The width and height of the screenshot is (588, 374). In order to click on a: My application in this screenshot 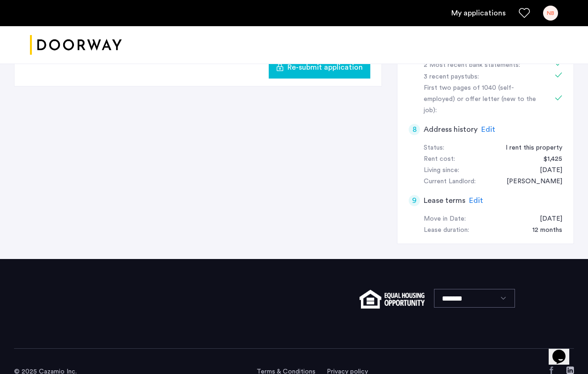, I will do `click(478, 13)`.